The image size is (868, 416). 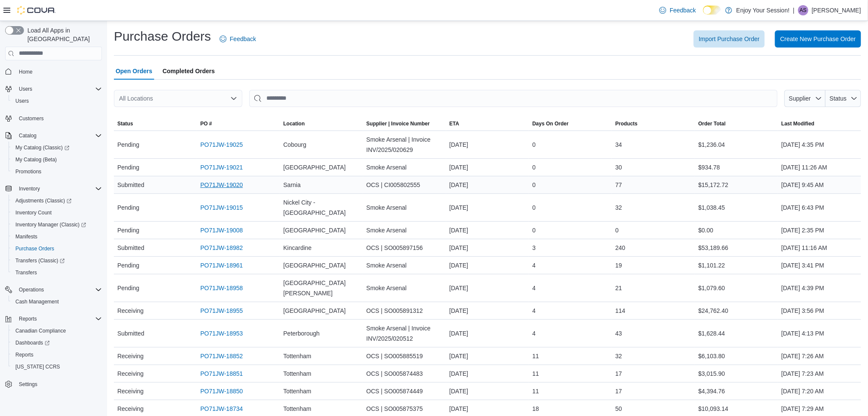 I want to click on span: Open Orders, so click(x=134, y=71).